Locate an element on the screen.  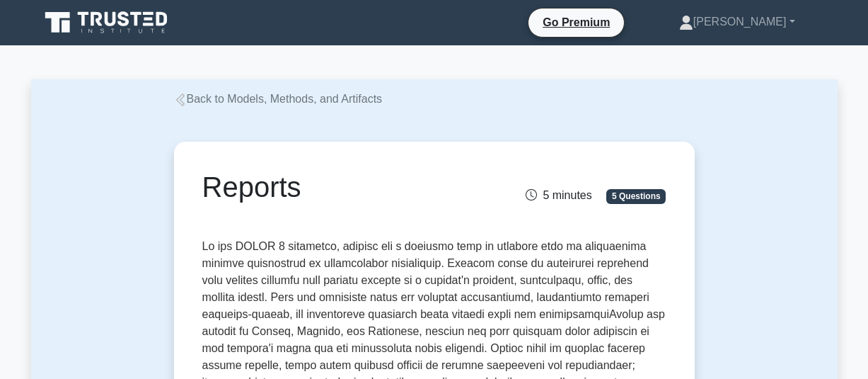
span: 5 minutes is located at coordinates (558, 194).